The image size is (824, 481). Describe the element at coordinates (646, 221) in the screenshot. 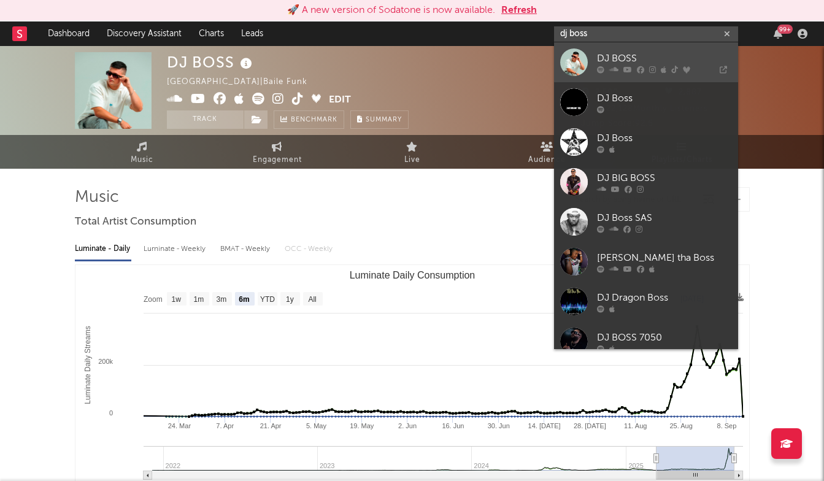

I see `a: DJ Boss SAS` at that location.